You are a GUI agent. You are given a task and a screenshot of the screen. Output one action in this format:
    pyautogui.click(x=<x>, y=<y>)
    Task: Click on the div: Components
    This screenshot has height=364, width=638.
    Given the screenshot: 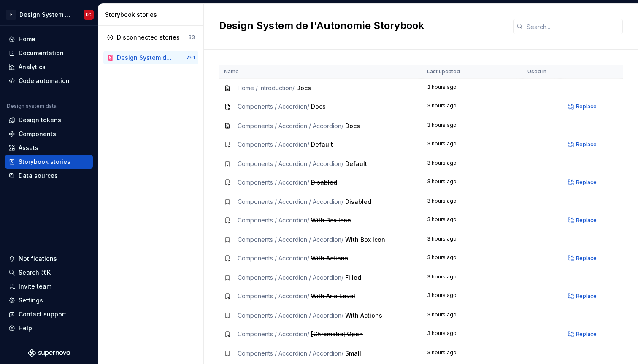 What is the action you would take?
    pyautogui.click(x=37, y=134)
    